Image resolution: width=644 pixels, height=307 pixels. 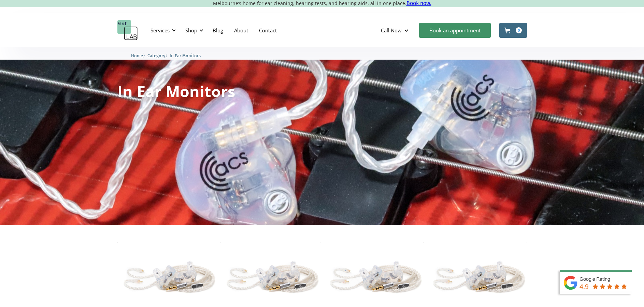 I want to click on div: 0, so click(x=519, y=30).